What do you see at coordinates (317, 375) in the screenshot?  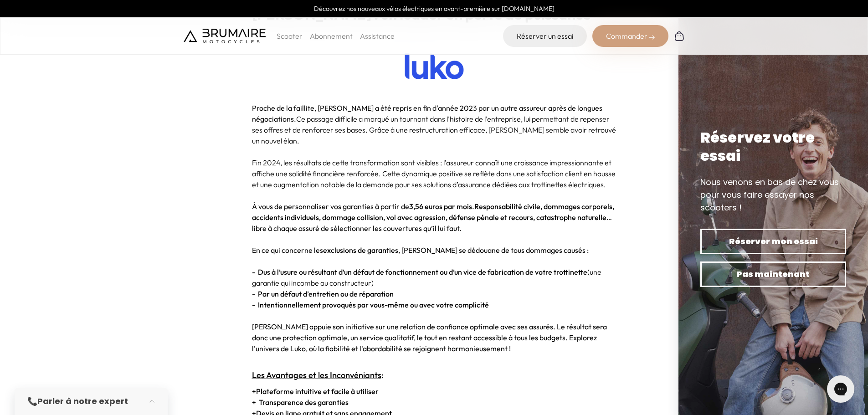 I see `span: Les Avantages et les Inconvéniants` at bounding box center [317, 375].